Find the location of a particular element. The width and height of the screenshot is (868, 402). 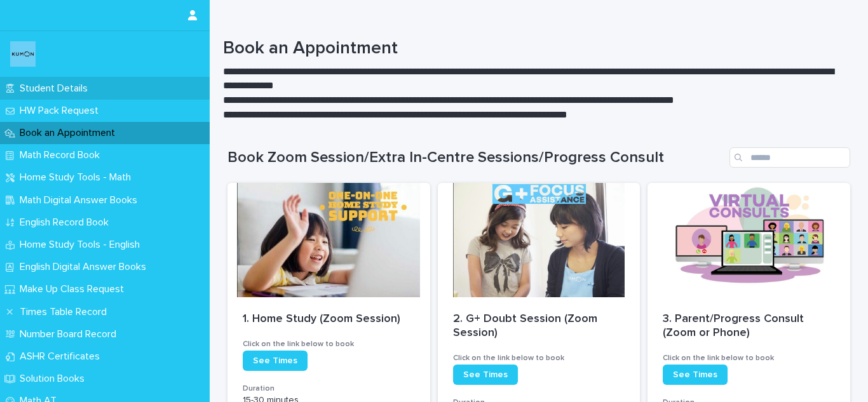

p: HW Pack Request is located at coordinates (61, 110).